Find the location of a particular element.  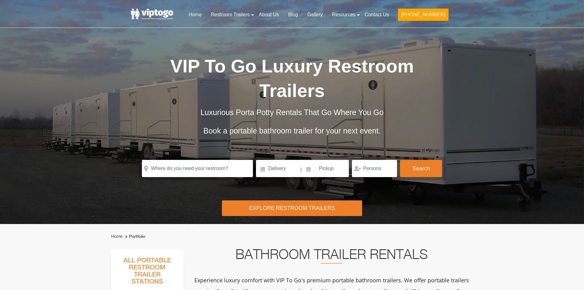

input: Pickup is located at coordinates (326, 168).